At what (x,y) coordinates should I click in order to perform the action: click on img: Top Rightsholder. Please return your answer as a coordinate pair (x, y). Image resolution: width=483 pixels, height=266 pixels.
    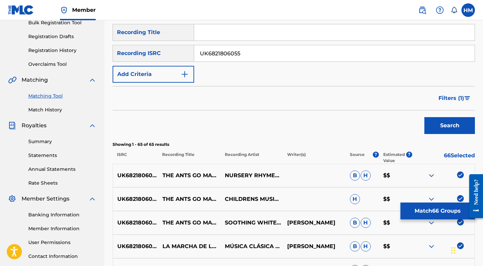
    Looking at the image, I should click on (64, 10).